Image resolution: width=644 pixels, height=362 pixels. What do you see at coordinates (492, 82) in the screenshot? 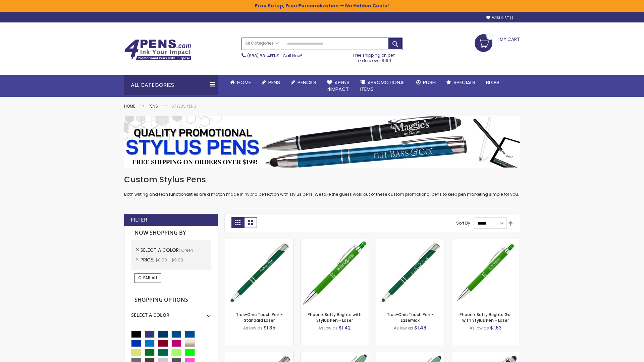
I see `span: Blog` at bounding box center [492, 82].